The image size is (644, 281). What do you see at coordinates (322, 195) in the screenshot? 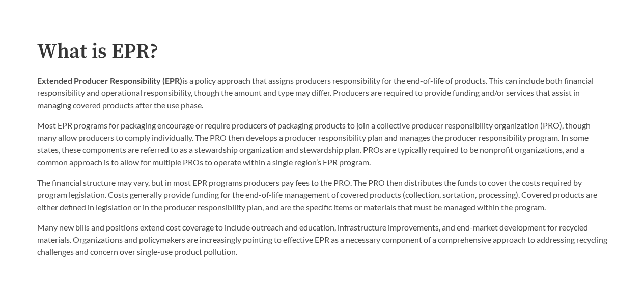
I see `p: The financial structure may vary, but in most EPR programs producers pay fees to the PRO. The PRO...` at bounding box center [322, 195].